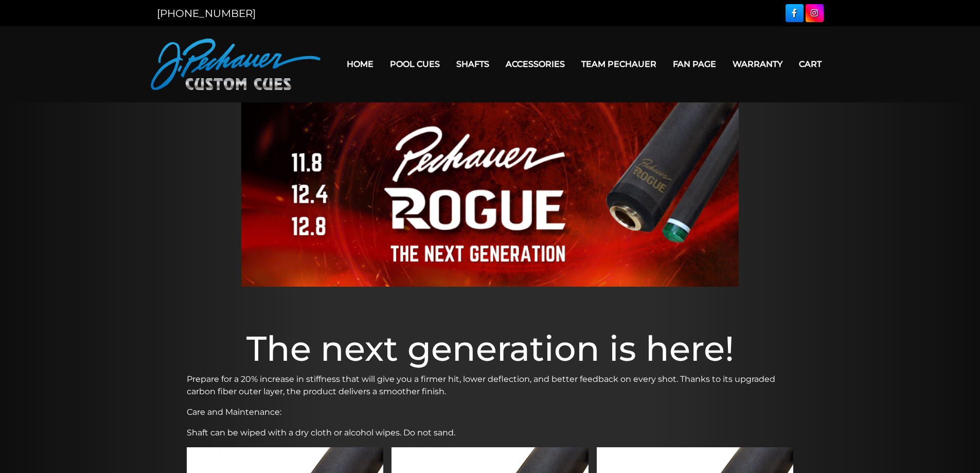 This screenshot has width=980, height=473. I want to click on p: Care and Maintenance:, so click(490, 412).